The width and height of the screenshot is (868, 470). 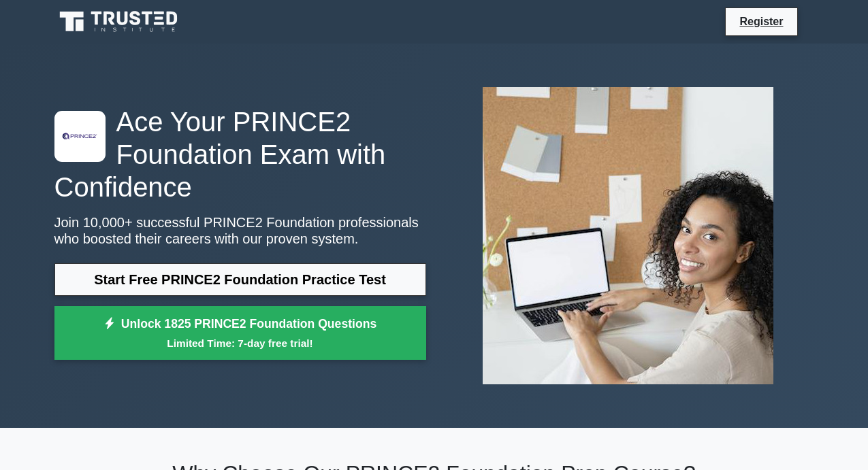 What do you see at coordinates (761, 21) in the screenshot?
I see `a: Register` at bounding box center [761, 21].